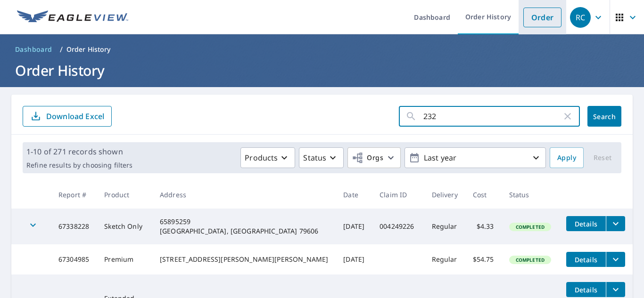 The image size is (644, 298). I want to click on button: Search, so click(604, 116).